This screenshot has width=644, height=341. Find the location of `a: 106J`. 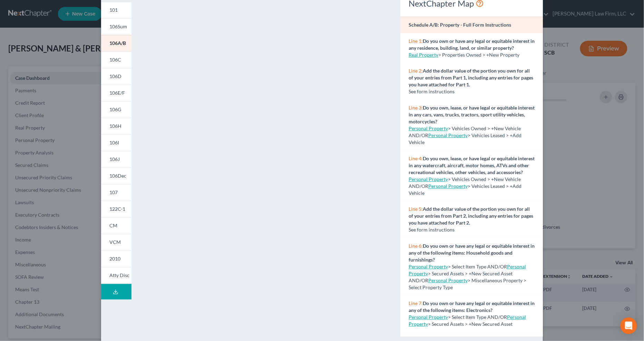

a: 106J is located at coordinates (117, 159).